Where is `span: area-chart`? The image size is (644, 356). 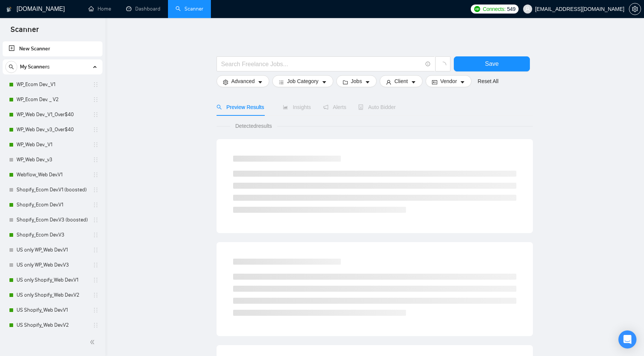
span: area-chart is located at coordinates (286, 107).